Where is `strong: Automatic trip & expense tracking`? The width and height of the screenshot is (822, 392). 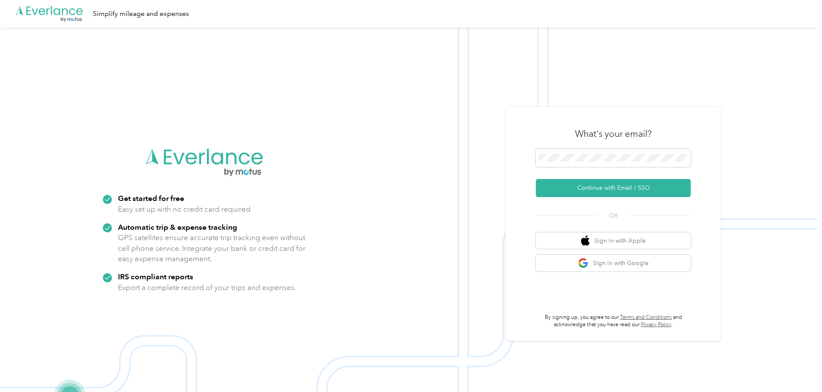 strong: Automatic trip & expense tracking is located at coordinates (177, 227).